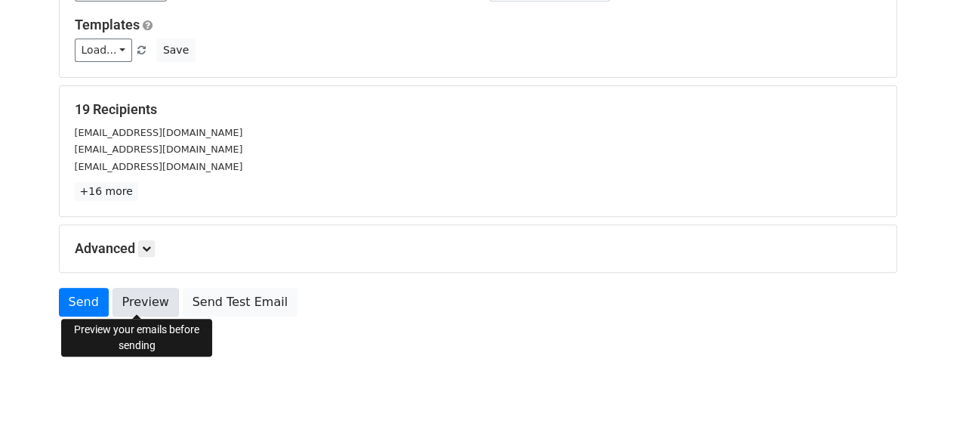 The image size is (955, 442). What do you see at coordinates (146, 302) in the screenshot?
I see `a: Preview` at bounding box center [146, 302].